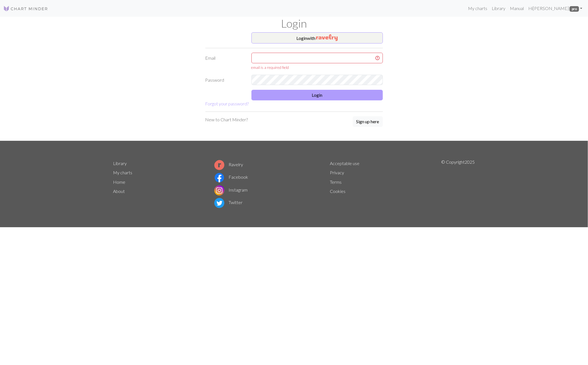 The image size is (588, 365). What do you see at coordinates (227, 120) in the screenshot?
I see `p: New to Chart Minder?` at bounding box center [227, 120].